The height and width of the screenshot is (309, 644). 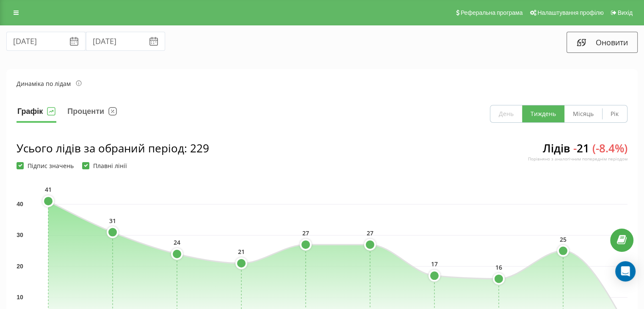 What do you see at coordinates (626, 271) in the screenshot?
I see `div: Open Intercom Messenger` at bounding box center [626, 271].